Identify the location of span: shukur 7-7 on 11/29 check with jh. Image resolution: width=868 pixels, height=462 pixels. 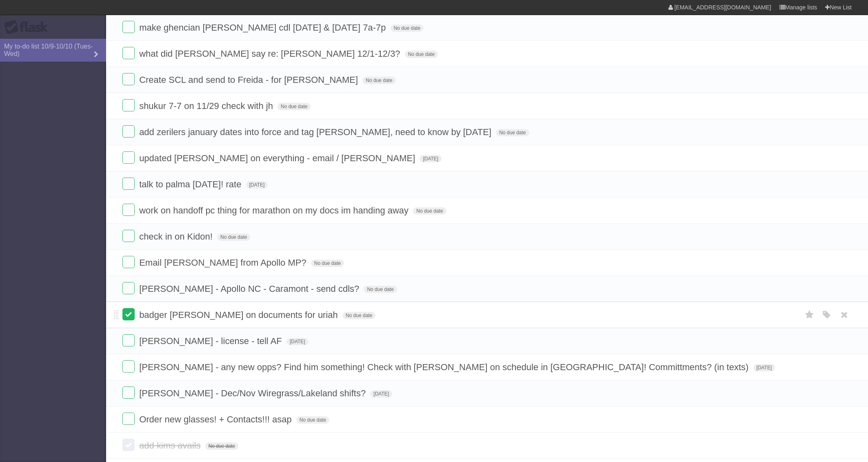
(207, 106).